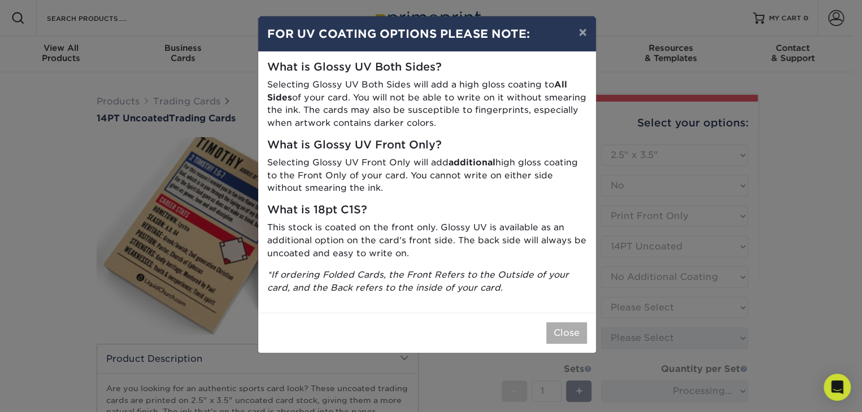  What do you see at coordinates (427, 67) in the screenshot?
I see `h5: What is Glossy UV Both Sides?` at bounding box center [427, 67].